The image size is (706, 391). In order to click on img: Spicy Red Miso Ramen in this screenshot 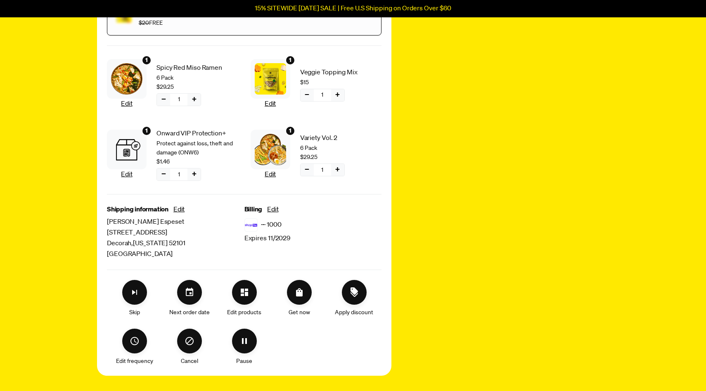, I will do `click(127, 79)`.